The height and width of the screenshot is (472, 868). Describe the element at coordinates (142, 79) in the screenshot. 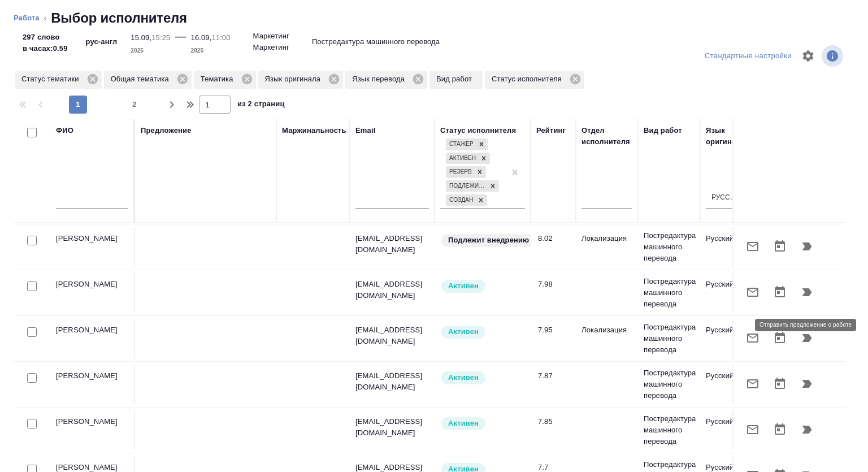

I see `p: Общая тематика` at that location.